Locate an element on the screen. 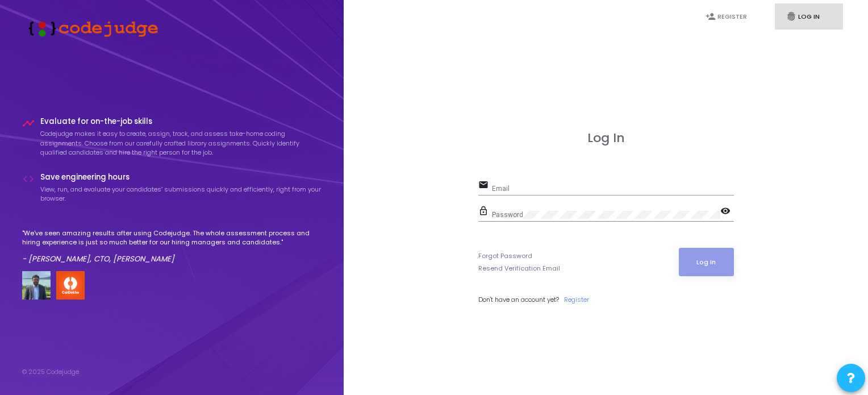  h4: Save engineering hours is located at coordinates (181, 178).